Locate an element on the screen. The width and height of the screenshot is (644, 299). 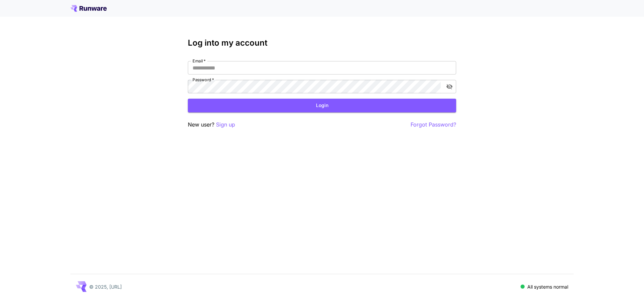
button: Forgot Password? is located at coordinates (433, 125).